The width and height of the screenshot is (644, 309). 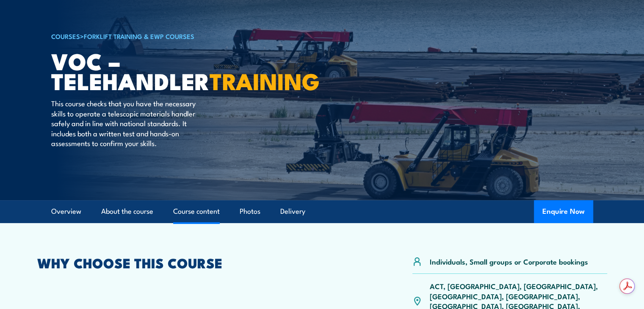 What do you see at coordinates (156, 70) in the screenshot?
I see `h1: VOC – Telehandler` at bounding box center [156, 70].